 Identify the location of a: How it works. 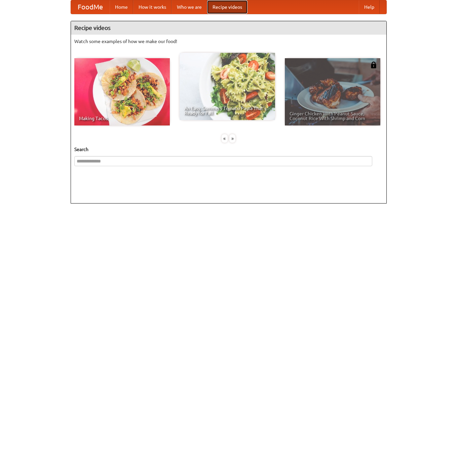
(152, 7).